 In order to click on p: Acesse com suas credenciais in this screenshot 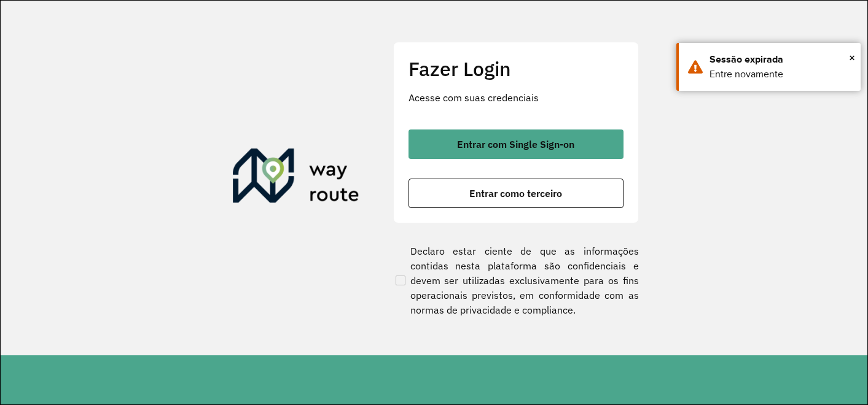, I will do `click(516, 97)`.